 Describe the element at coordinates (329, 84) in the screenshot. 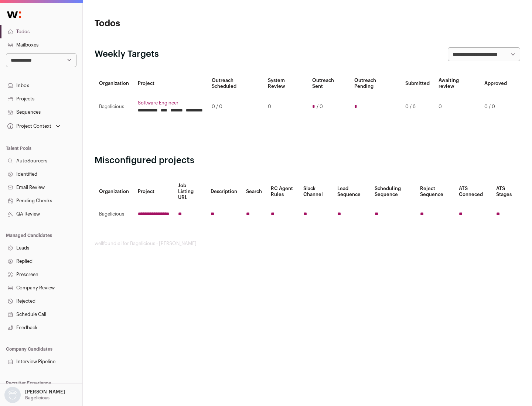

I see `th: Outreach Sent` at that location.